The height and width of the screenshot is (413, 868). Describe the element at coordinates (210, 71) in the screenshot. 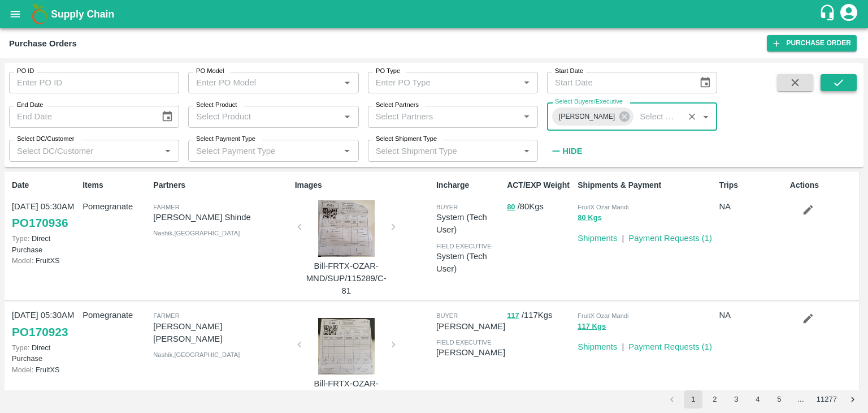

I see `label: PO Model` at that location.